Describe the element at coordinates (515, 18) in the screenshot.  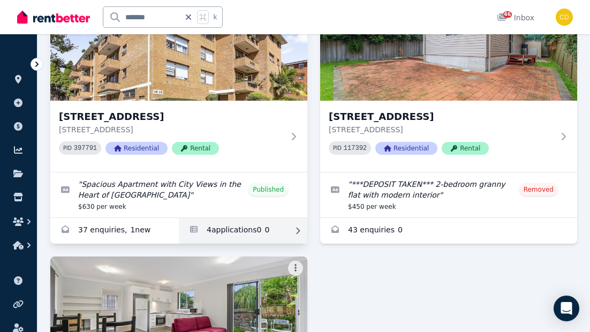
I see `div: Inbox` at that location.